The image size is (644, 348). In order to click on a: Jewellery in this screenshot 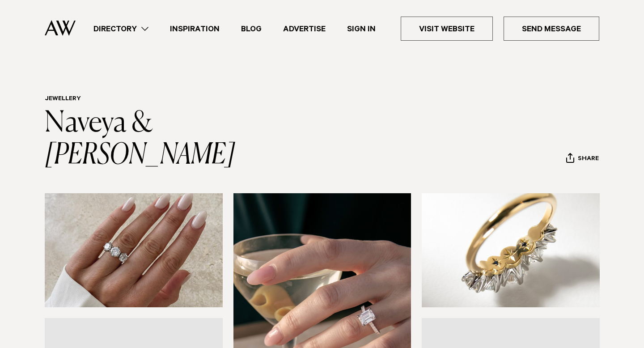, I will do `click(62, 100)`.